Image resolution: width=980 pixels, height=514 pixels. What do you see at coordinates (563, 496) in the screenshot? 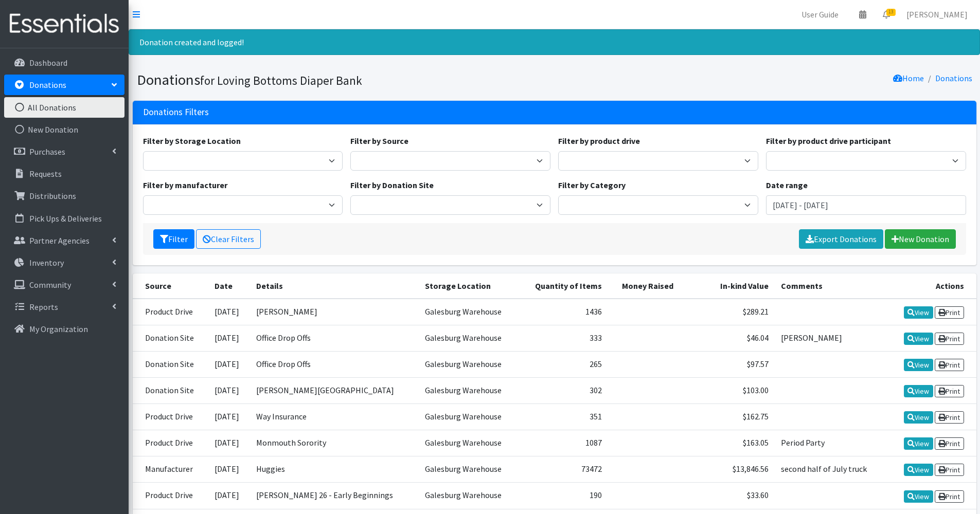
I see `td: 190` at bounding box center [563, 496].